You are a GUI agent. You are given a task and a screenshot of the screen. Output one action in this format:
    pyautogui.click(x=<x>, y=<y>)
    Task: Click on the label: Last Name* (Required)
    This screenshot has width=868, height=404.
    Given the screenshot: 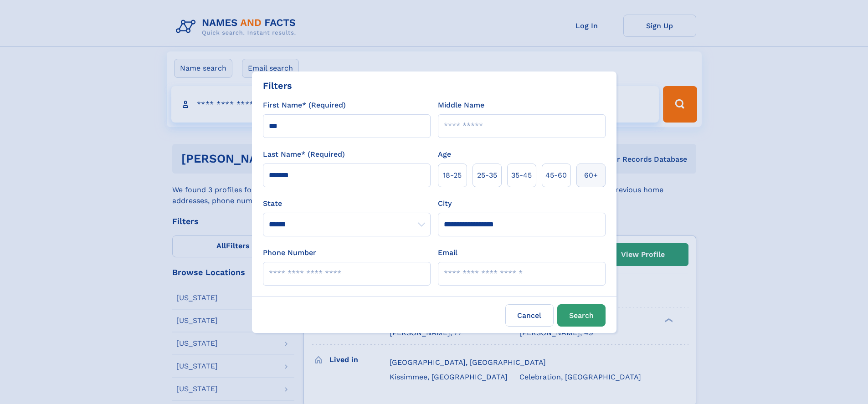 What is the action you would take?
    pyautogui.click(x=304, y=154)
    